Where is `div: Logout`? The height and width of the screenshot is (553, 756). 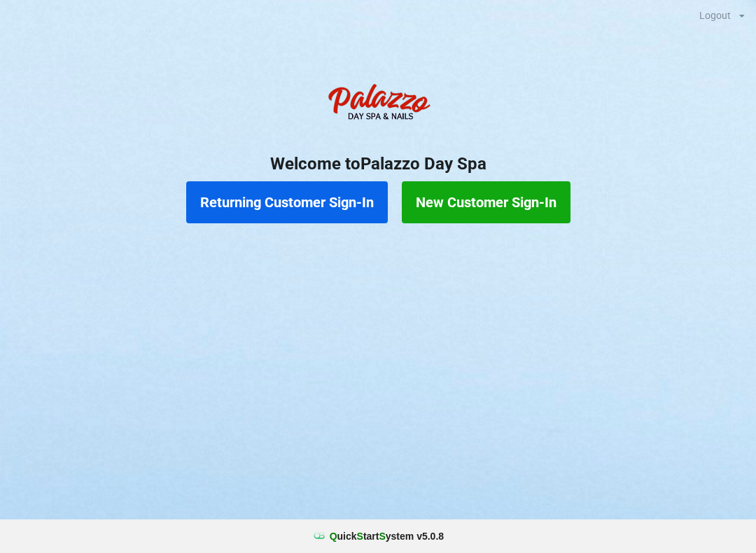
div: Logout is located at coordinates (714, 15).